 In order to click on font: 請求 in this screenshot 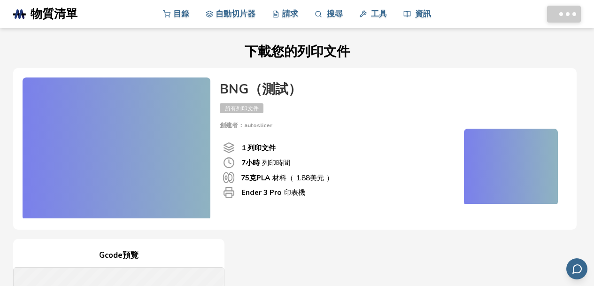, I will do `click(290, 14)`.